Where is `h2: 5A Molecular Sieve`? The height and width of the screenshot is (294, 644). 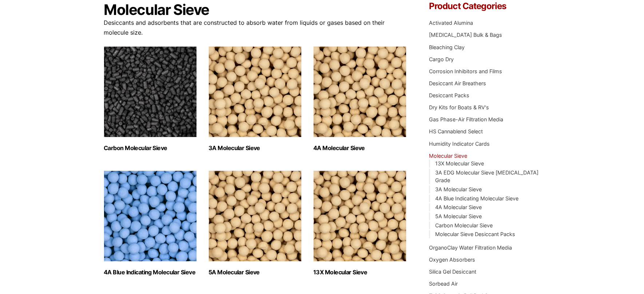
h2: 5A Molecular Sieve is located at coordinates (255, 272).